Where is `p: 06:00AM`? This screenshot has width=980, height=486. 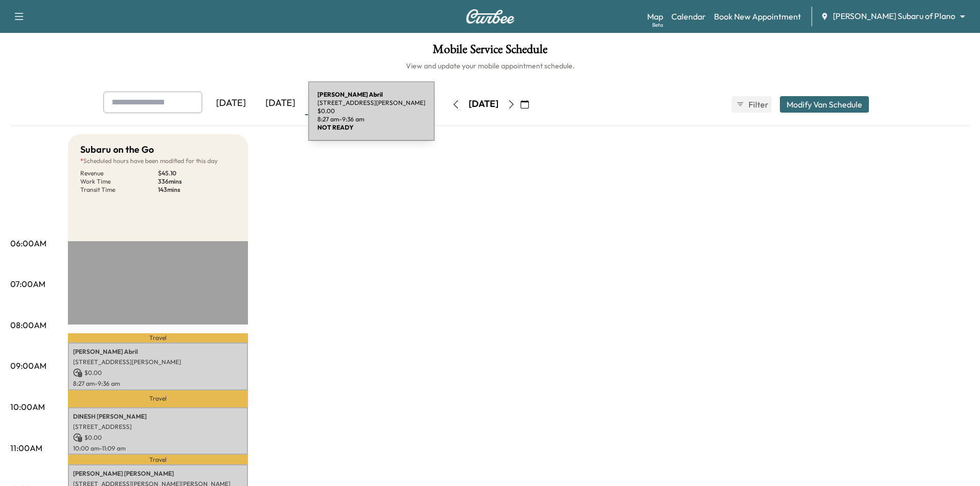
p: 06:00AM is located at coordinates (28, 243).